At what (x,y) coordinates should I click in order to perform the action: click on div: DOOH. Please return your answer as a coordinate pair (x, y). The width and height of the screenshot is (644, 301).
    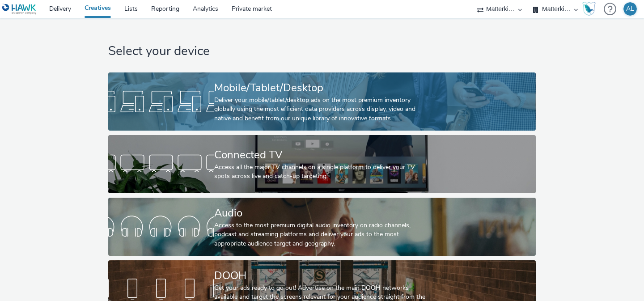
    Looking at the image, I should click on (320, 276).